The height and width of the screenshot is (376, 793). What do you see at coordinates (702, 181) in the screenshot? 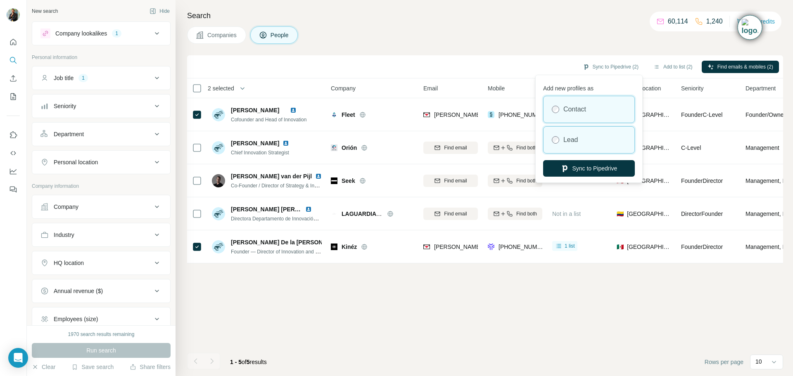
I see `span: Founder Director` at bounding box center [702, 181].